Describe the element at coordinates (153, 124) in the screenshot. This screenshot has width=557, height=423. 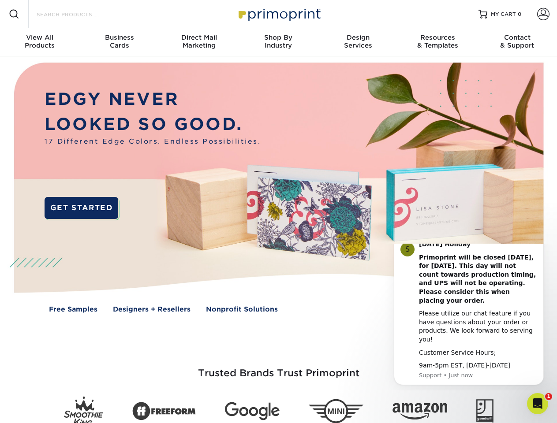
I see `p: LOOKED SO GOOD.` at that location.